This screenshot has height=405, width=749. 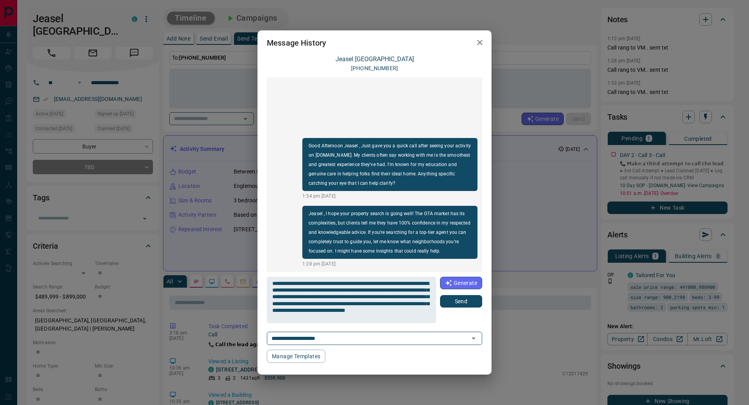 What do you see at coordinates (296, 356) in the screenshot?
I see `button: Manage Templates` at bounding box center [296, 356].